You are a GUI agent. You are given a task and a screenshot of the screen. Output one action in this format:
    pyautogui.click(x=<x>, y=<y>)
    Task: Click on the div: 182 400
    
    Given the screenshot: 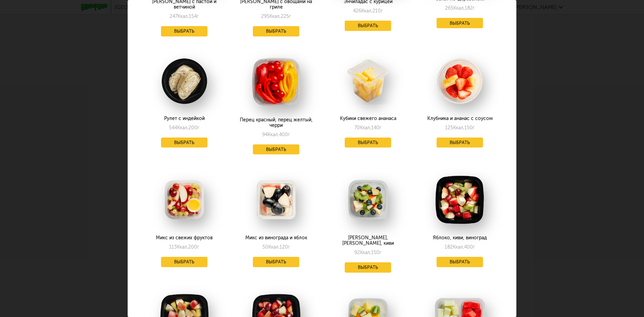 What is the action you would take?
    pyautogui.click(x=460, y=247)
    